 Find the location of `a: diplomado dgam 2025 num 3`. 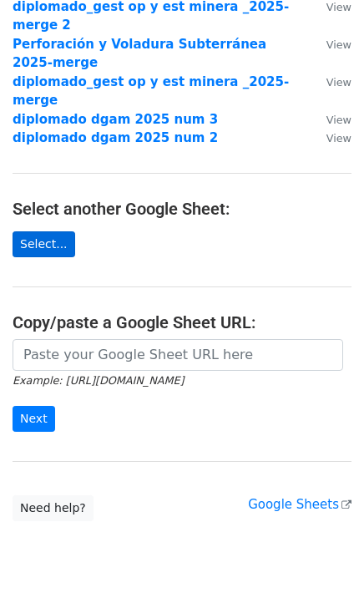

a: diplomado dgam 2025 num 3 is located at coordinates (115, 119).